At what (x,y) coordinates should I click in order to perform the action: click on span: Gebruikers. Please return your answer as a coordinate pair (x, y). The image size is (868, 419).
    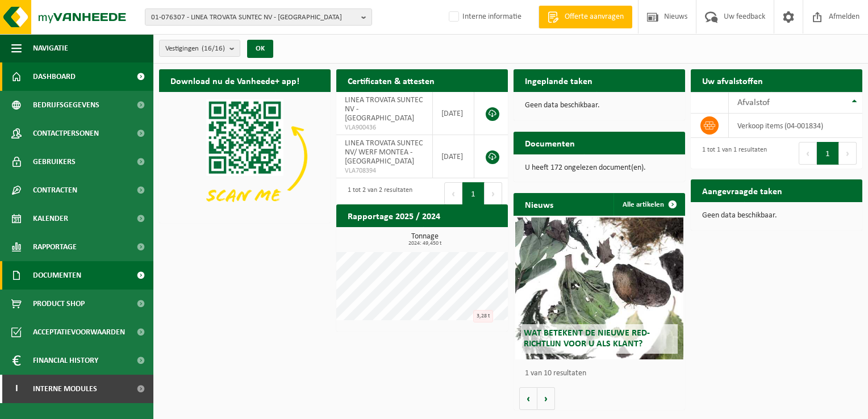
    Looking at the image, I should click on (54, 162).